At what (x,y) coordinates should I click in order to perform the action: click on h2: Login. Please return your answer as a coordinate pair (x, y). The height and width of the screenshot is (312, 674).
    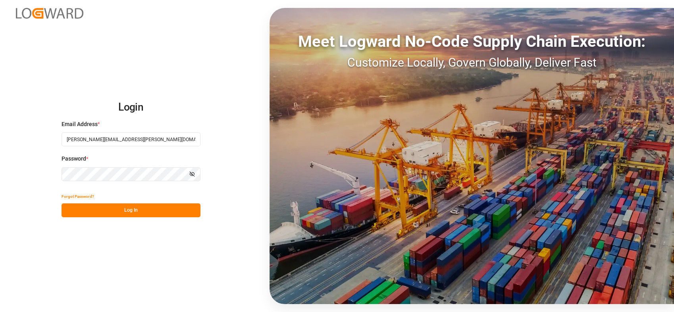
    Looking at the image, I should click on (131, 108).